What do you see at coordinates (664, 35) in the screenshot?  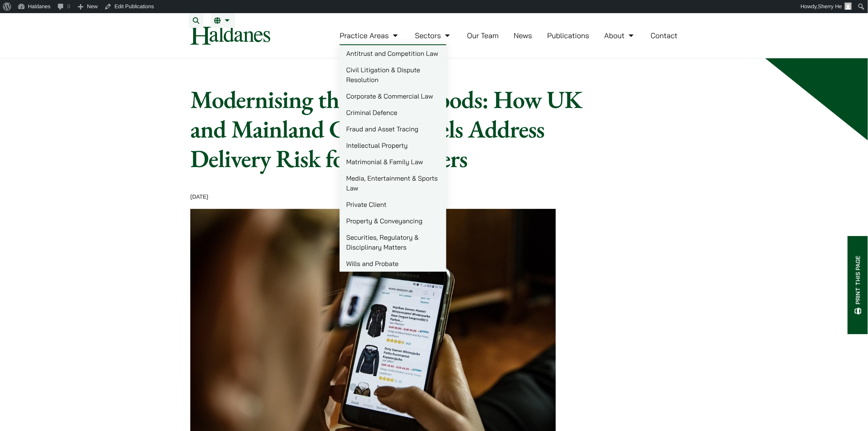 I see `a: Contact` at bounding box center [664, 35].